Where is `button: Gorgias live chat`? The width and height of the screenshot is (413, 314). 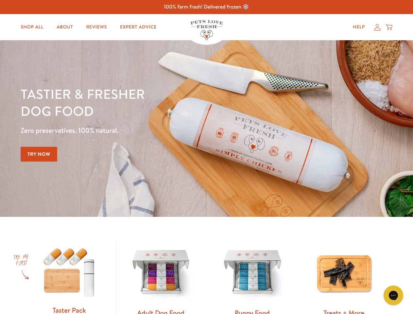
button: Gorgias live chat is located at coordinates (13, 12).